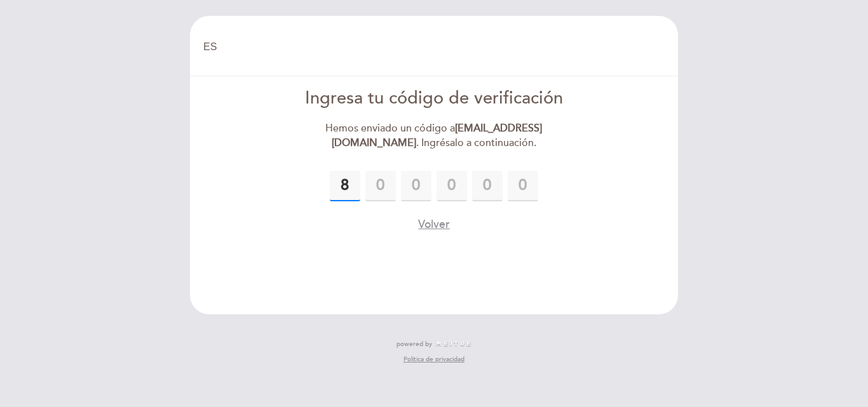  I want to click on a: Política de privacidad, so click(434, 360).